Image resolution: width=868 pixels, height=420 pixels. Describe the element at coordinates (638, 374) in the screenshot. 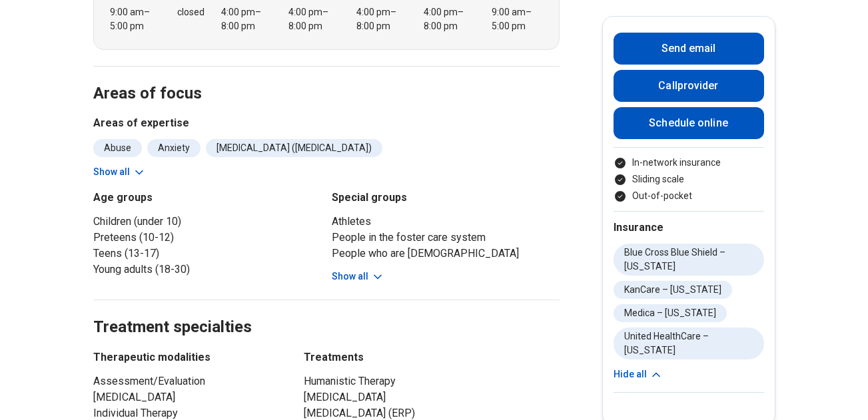

I see `button: Hide all` at that location.